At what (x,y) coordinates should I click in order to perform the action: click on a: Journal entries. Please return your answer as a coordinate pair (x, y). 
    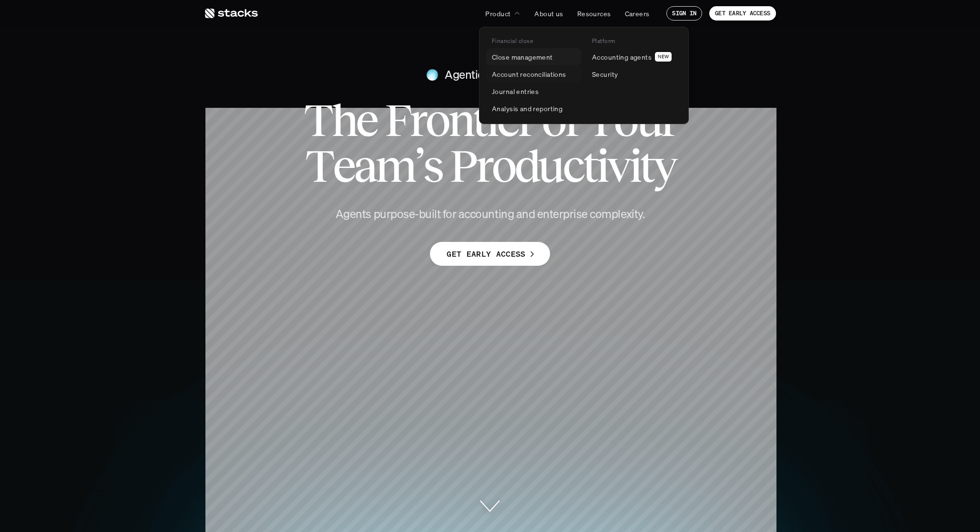
    Looking at the image, I should click on (533, 91).